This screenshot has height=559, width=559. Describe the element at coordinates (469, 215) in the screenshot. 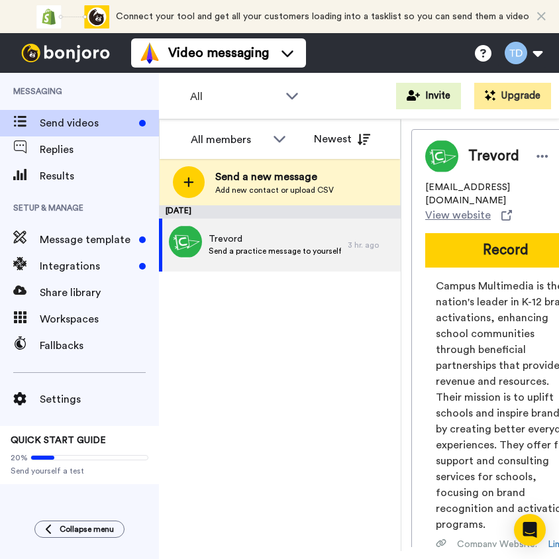

I see `a: View website` at that location.